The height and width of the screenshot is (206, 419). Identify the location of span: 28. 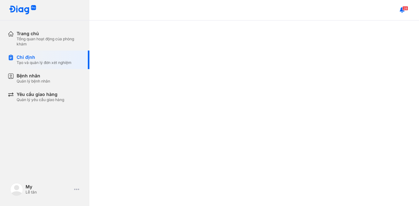
(406, 8).